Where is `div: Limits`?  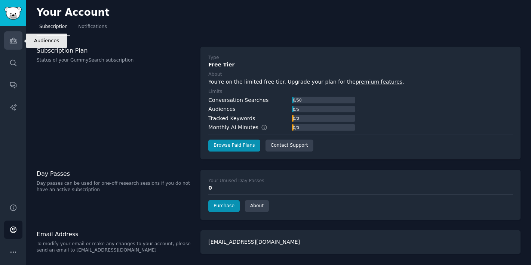
div: Limits is located at coordinates (215, 92).